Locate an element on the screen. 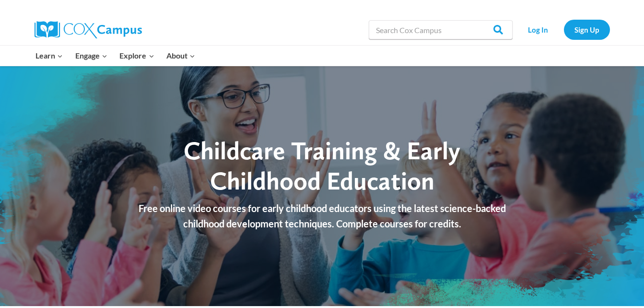 This screenshot has width=644, height=308. p: Free online video courses for early childhood educators using the latest science-backed childhood... is located at coordinates (322, 216).